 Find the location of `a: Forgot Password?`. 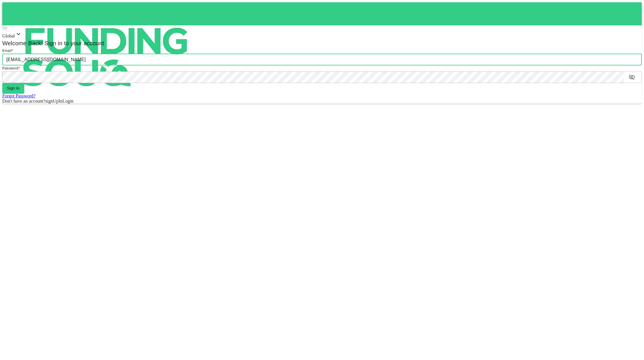

a: Forgot Password? is located at coordinates (19, 96).